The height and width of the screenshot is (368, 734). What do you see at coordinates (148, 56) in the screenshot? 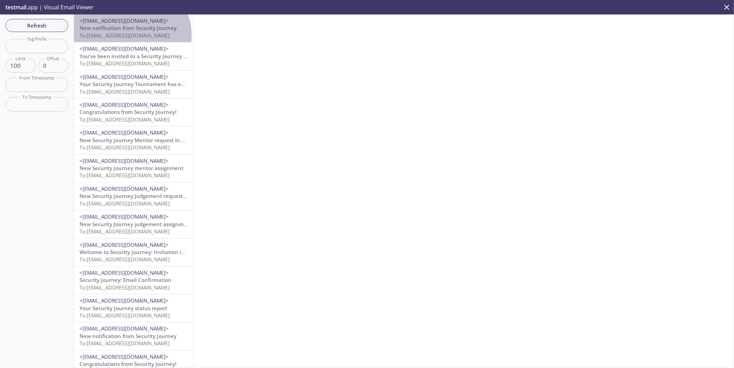
I see `span: You’ve been invited to a Security Journey Tournament!` at bounding box center [148, 56].